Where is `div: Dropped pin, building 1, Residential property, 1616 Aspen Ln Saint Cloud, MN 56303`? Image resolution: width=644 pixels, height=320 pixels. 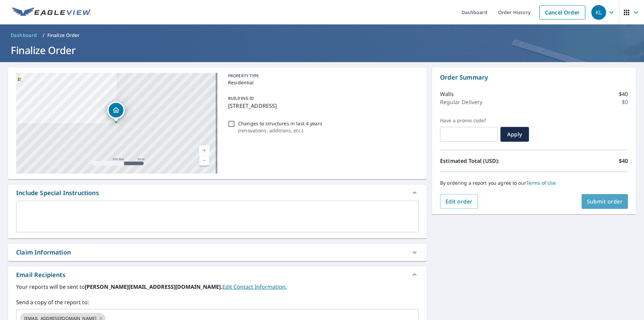
div: Dropped pin, building 1, Residential property, 1616 Aspen Ln Saint Cloud, MN 56303 is located at coordinates (116, 112).